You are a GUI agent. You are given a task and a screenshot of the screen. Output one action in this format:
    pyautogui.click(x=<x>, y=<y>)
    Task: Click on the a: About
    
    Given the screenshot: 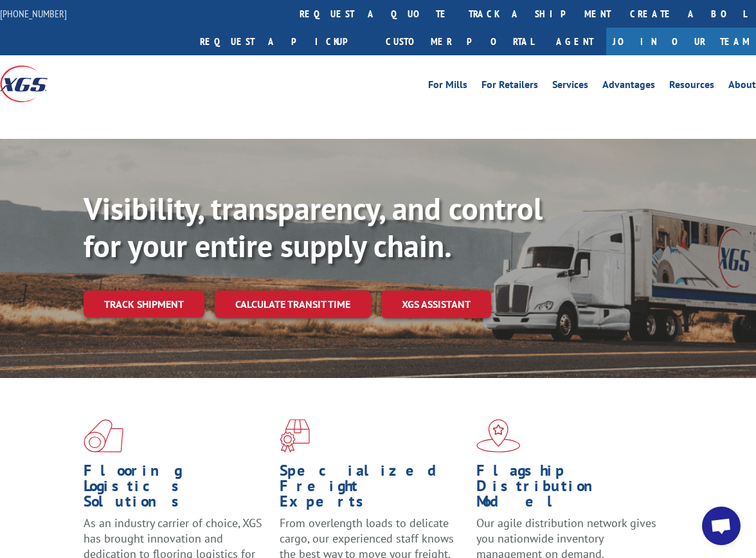 What is the action you would take?
    pyautogui.click(x=742, y=87)
    